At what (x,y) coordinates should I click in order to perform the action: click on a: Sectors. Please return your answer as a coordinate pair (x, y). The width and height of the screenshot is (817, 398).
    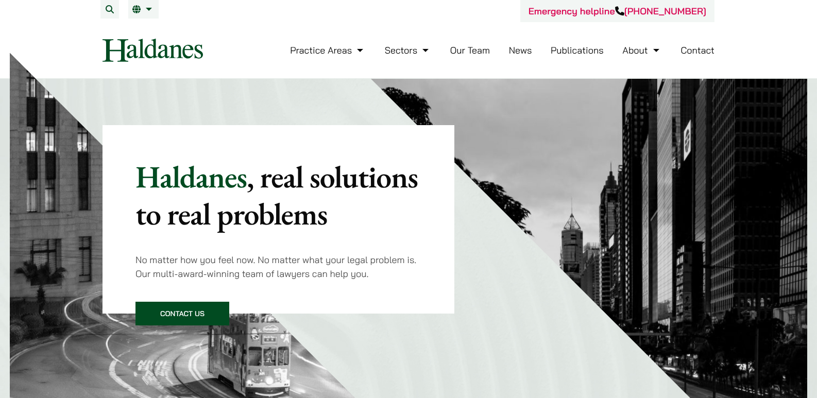
    Looking at the image, I should click on (408, 50).